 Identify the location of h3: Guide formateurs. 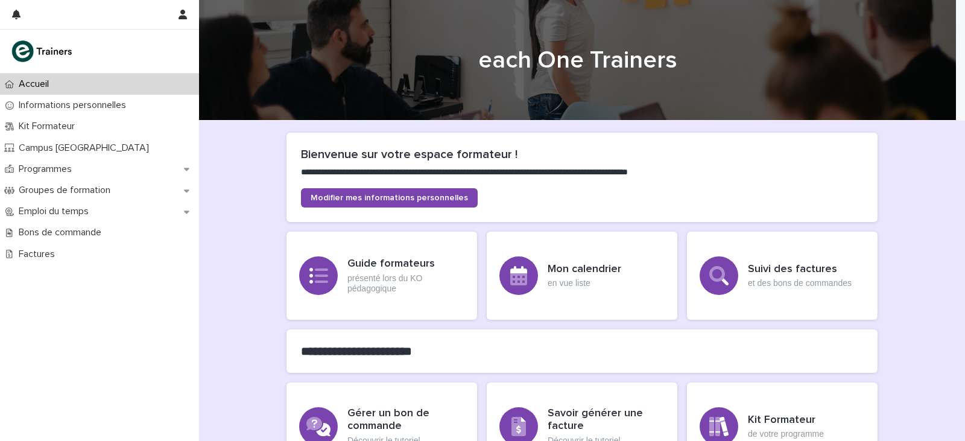
(406, 264).